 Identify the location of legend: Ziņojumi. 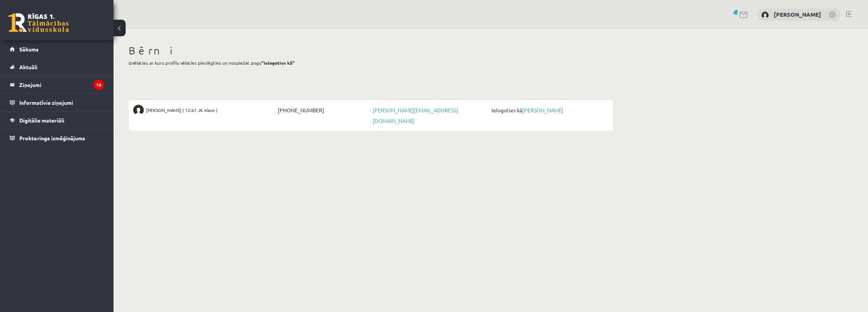
(62, 84).